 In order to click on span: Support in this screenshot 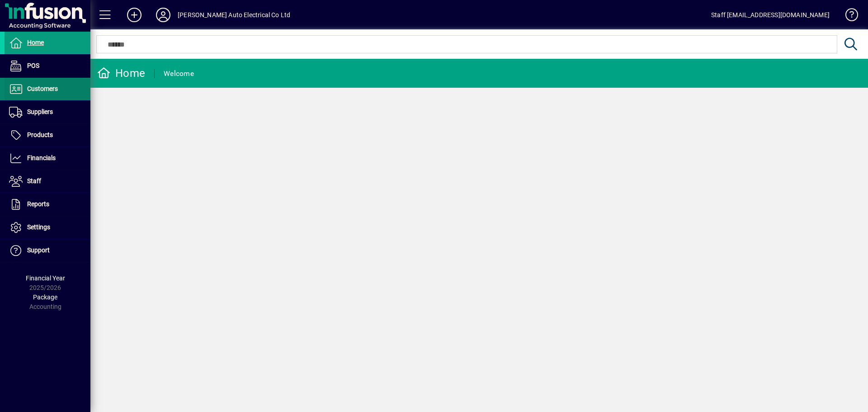, I will do `click(39, 250)`.